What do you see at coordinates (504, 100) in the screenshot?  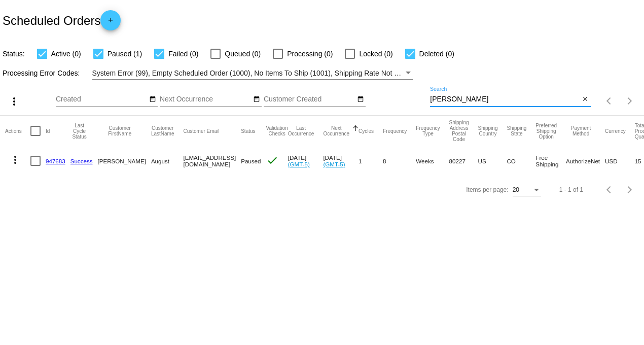 I see `input: Search` at bounding box center [504, 100].